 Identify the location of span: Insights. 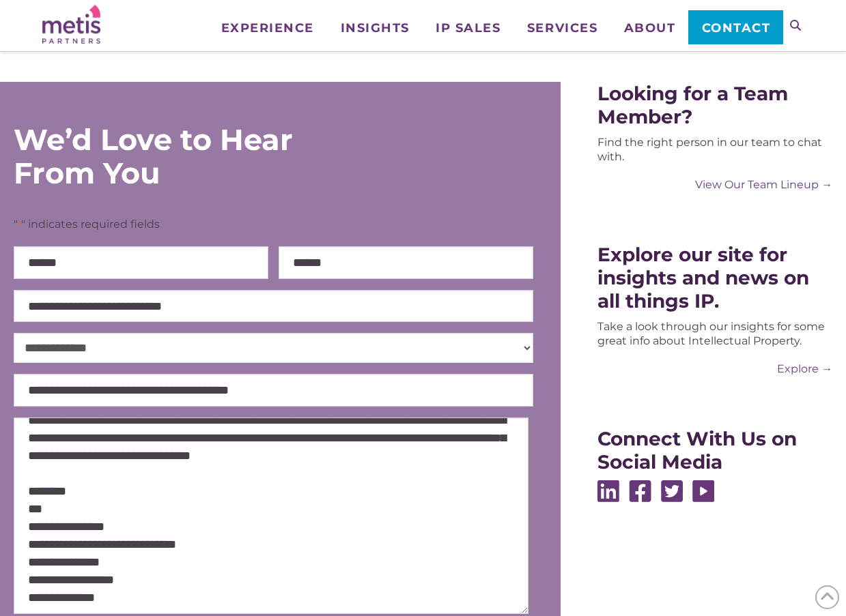
(375, 28).